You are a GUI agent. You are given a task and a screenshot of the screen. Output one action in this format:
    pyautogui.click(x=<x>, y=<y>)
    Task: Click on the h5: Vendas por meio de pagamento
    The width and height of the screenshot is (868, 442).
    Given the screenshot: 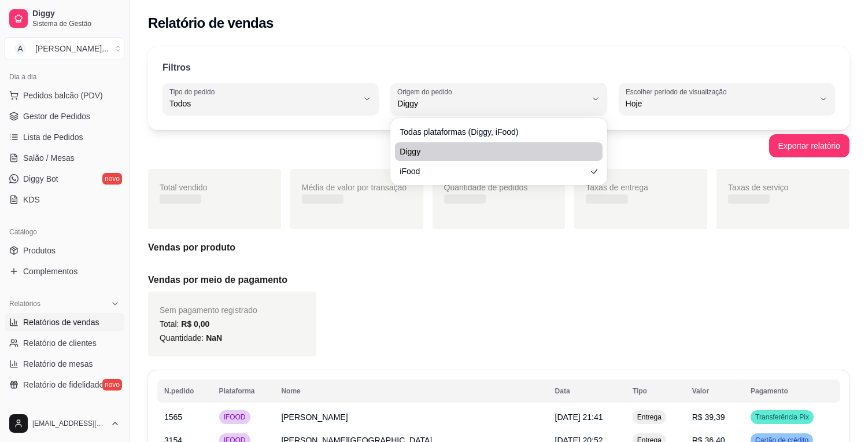 What is the action you would take?
    pyautogui.click(x=498, y=280)
    